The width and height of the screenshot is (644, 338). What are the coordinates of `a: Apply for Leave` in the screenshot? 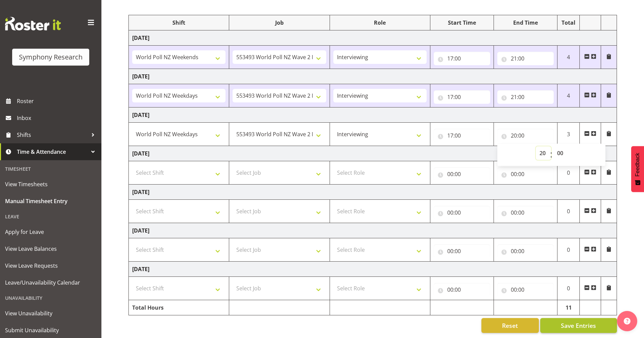 It's located at (51, 232).